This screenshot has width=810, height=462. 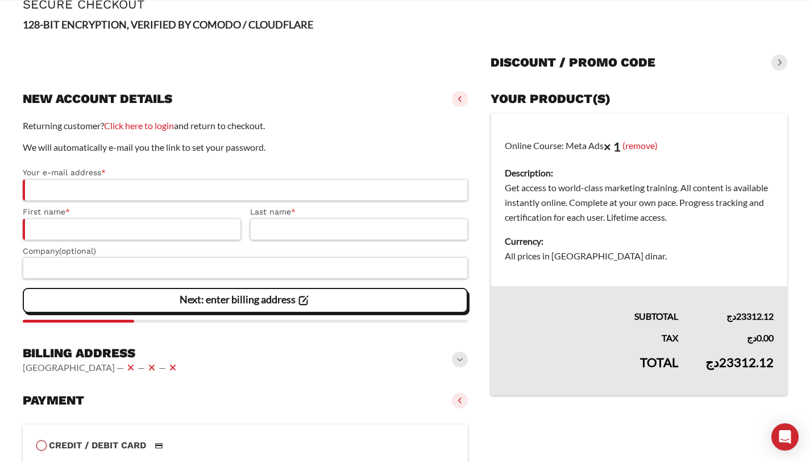 I want to click on h3: Payment, so click(x=53, y=400).